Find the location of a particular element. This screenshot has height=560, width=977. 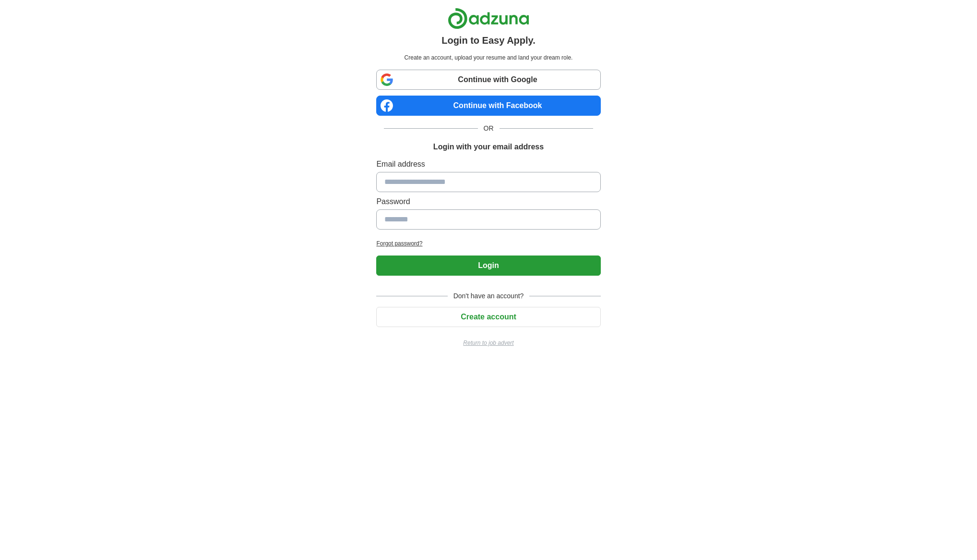

a: Forgot password? is located at coordinates (488, 244).